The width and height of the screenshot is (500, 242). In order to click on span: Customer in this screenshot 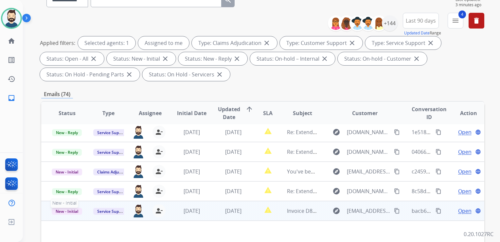, I will do `click(365, 113)`.